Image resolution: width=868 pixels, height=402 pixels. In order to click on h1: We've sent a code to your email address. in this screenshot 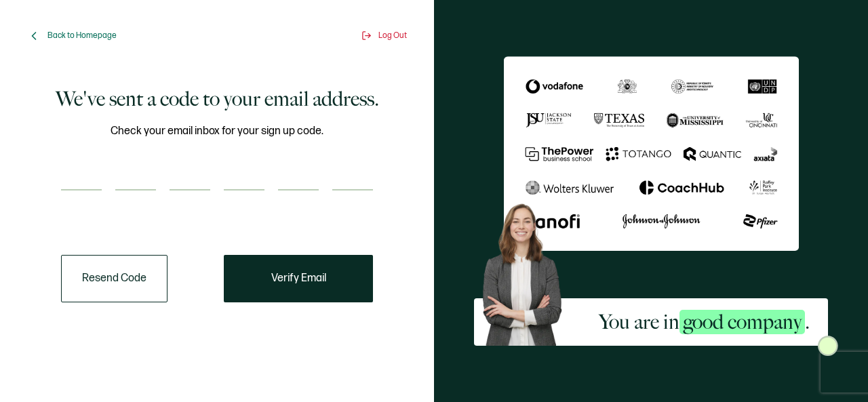, I will do `click(217, 99)`.